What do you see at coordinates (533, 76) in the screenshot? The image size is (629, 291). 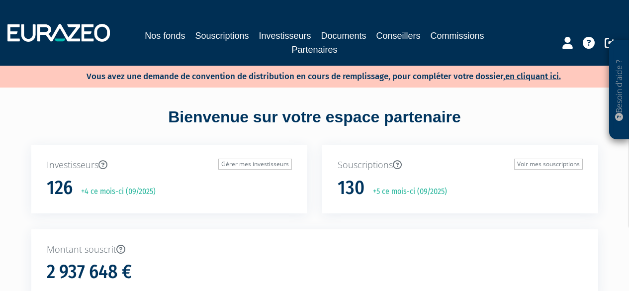 I see `a: en cliquant ici.` at bounding box center [533, 76].